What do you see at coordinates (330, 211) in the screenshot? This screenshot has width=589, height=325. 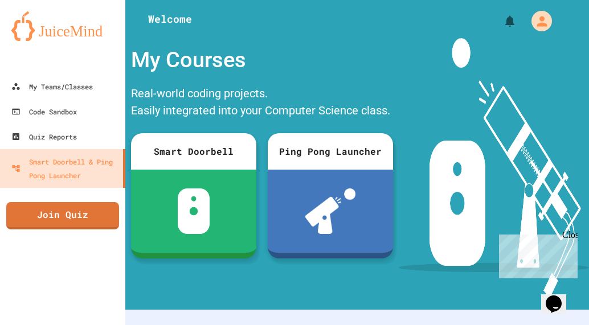 I see `img: ppl-with-ball.png` at bounding box center [330, 211].